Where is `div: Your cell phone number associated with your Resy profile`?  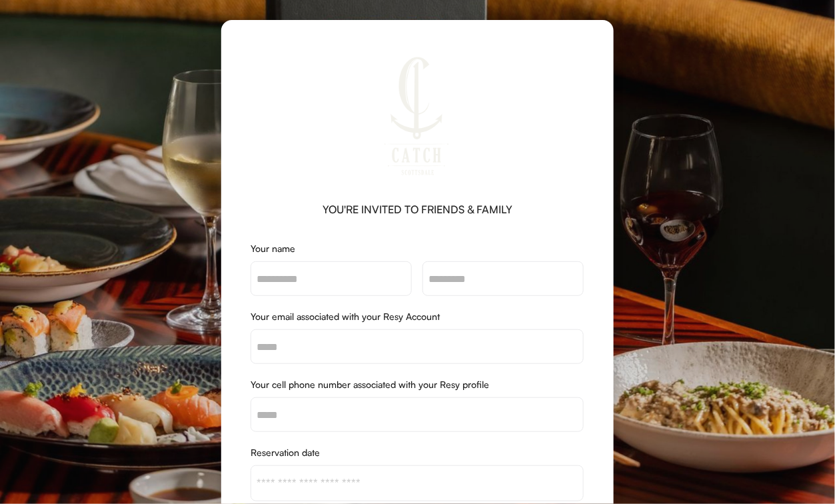 div: Your cell phone number associated with your Resy profile is located at coordinates (418, 385).